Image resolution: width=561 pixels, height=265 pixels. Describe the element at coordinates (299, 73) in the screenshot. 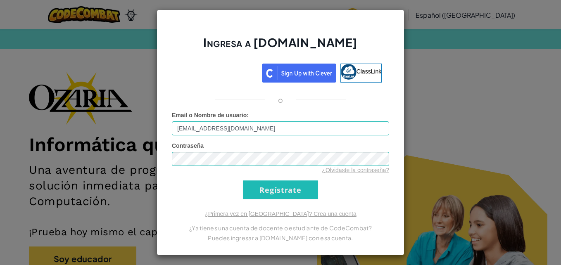

I see `img: clever_sso_button@2x.png` at that location.